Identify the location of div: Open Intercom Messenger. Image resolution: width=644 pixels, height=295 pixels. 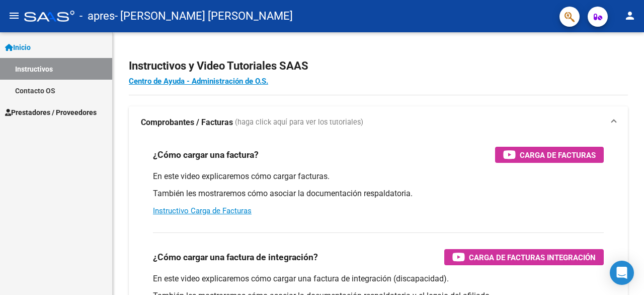
(622, 273).